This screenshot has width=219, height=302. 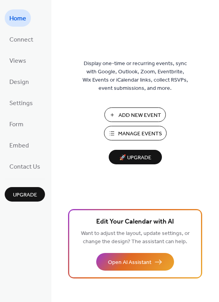 What do you see at coordinates (130, 262) in the screenshot?
I see `span: Open AI Assistant` at bounding box center [130, 262].